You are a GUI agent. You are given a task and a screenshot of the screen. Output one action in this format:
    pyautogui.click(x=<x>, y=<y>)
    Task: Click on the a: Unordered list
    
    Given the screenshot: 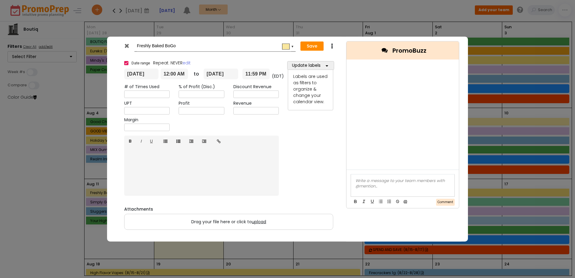 What is the action you would take?
    pyautogui.click(x=165, y=141)
    